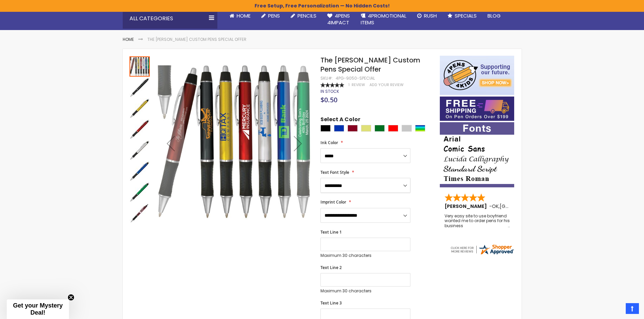  Describe the element at coordinates (333, 202) in the screenshot. I see `span: Imprint Color` at that location.